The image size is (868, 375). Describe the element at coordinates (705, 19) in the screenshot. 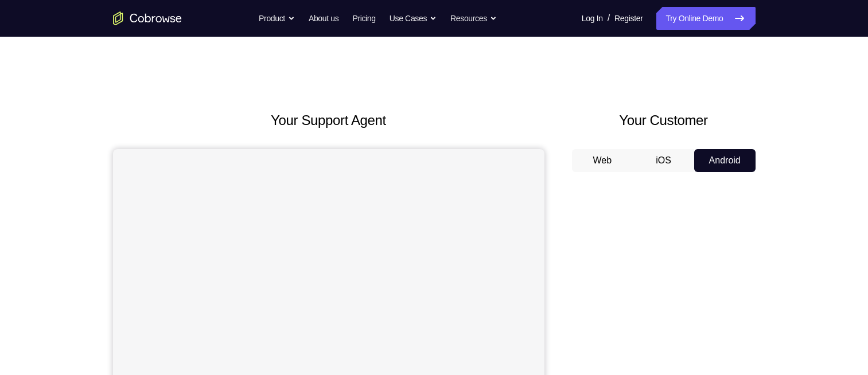

I see `a: Try Online Demo` at that location.